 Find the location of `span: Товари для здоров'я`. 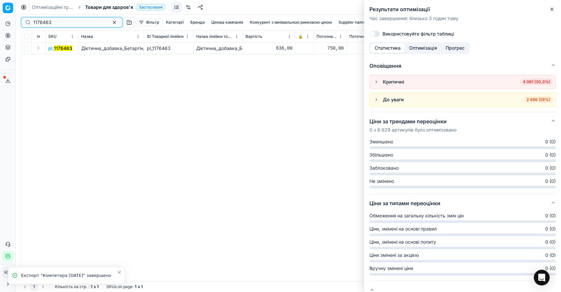

span: Товари для здоров'я is located at coordinates (109, 7).